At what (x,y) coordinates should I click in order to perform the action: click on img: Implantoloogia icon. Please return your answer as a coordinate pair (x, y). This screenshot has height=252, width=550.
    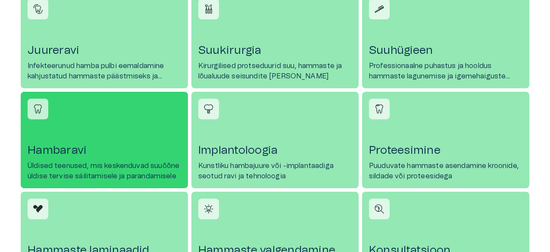
    Looking at the image, I should click on (209, 109).